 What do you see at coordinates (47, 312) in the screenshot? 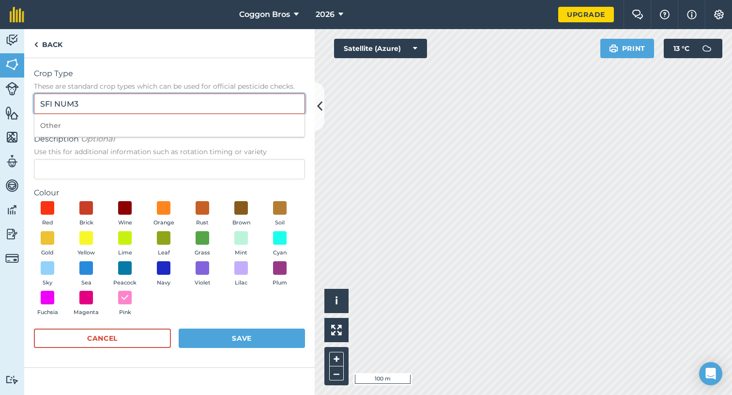
I see `span: Fuchsia` at bounding box center [47, 312].